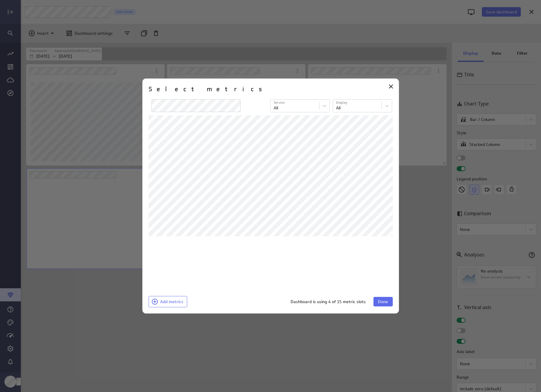 This screenshot has height=392, width=541. Describe the element at coordinates (208, 89) in the screenshot. I see `h2: Select metrics` at that location.